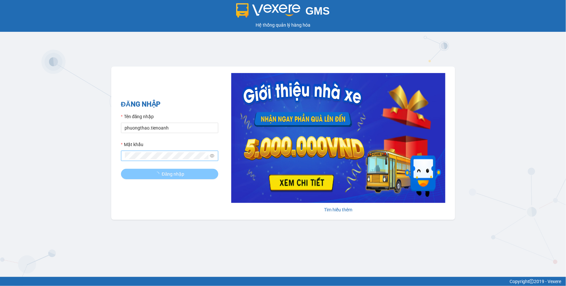 This screenshot has height=286, width=566. I want to click on span: copyright, so click(532, 281).